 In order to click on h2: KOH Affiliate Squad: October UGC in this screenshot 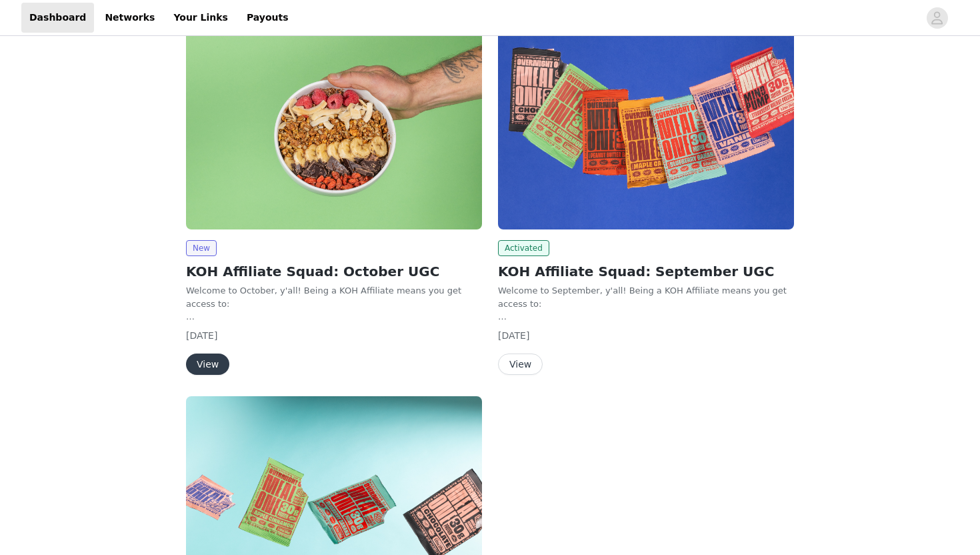, I will do `click(334, 271)`.